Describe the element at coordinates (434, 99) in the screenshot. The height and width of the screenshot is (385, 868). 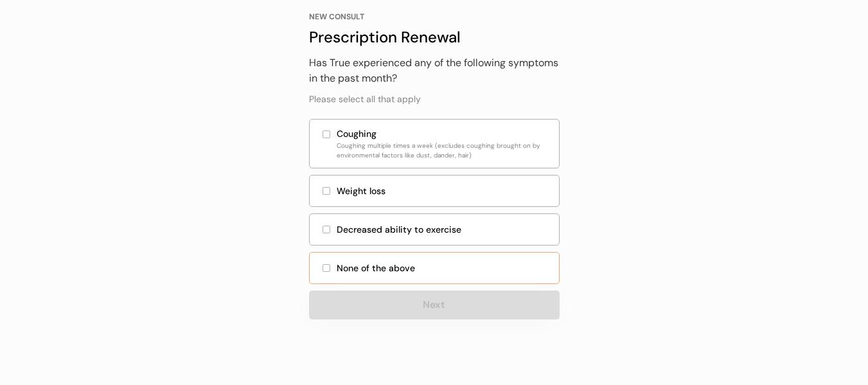
I see `div: Please select all that apply` at that location.